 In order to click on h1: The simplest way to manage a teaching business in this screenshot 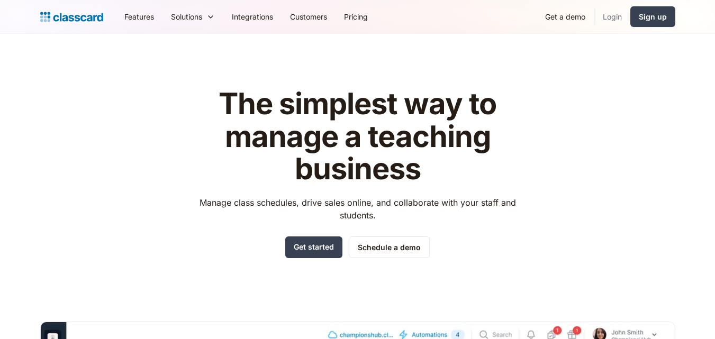, I will do `click(357, 137)`.